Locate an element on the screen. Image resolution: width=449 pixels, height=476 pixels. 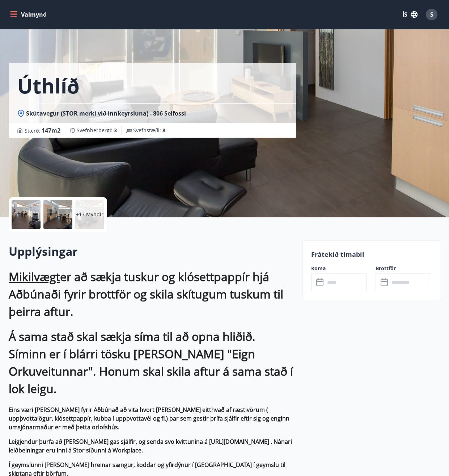
h1: Úthlíð is located at coordinates (48, 86).